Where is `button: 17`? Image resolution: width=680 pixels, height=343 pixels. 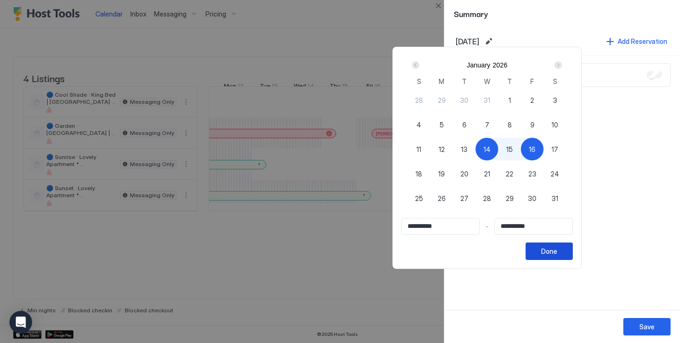
button: 17 is located at coordinates (555, 149).